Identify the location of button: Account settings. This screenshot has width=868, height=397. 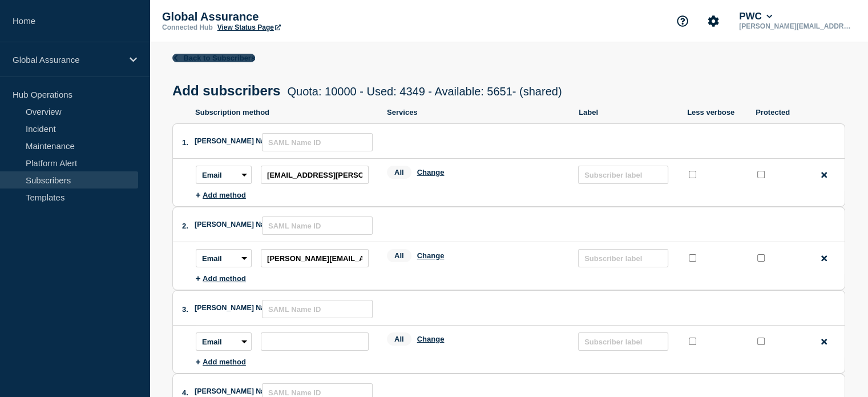
(713, 21).